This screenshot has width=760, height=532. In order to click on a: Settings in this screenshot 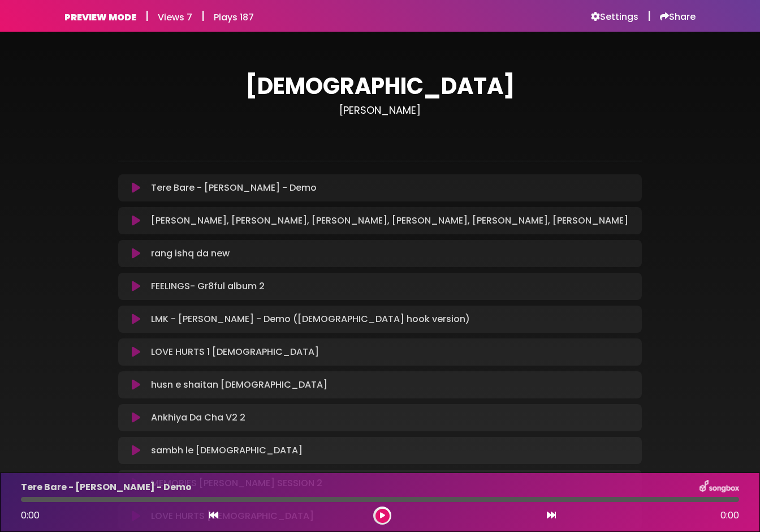, I will do `click(615, 17)`.